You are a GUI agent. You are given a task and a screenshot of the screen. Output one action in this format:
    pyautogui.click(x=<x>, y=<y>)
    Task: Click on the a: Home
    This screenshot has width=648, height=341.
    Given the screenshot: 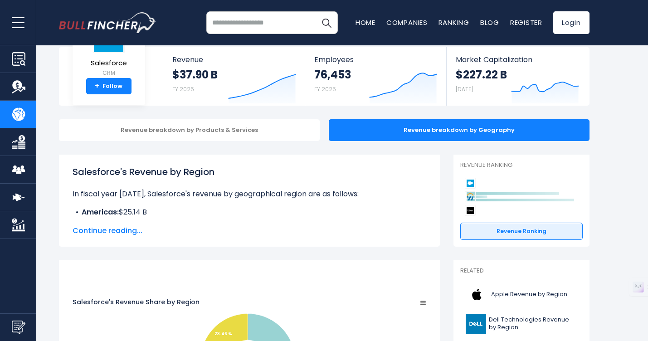 What is the action you would take?
    pyautogui.click(x=365, y=22)
    